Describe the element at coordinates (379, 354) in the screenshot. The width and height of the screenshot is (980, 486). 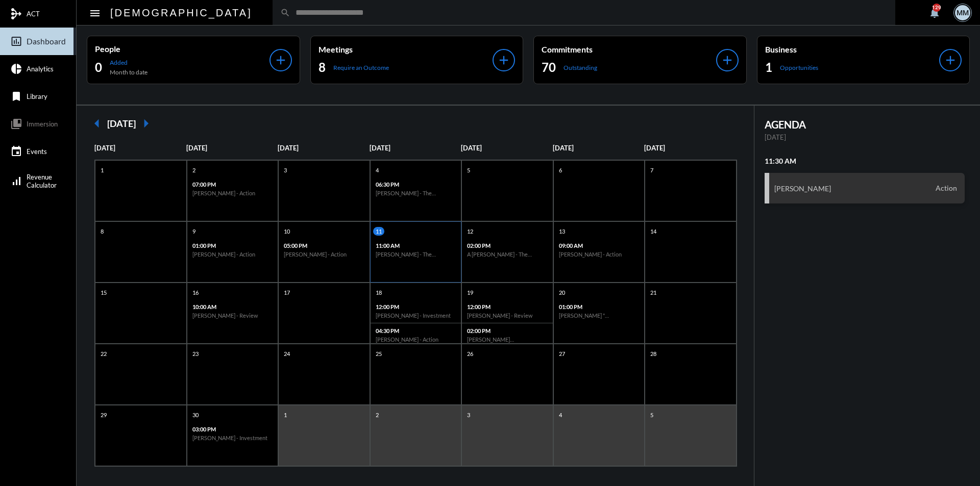
I see `p: 25` at that location.